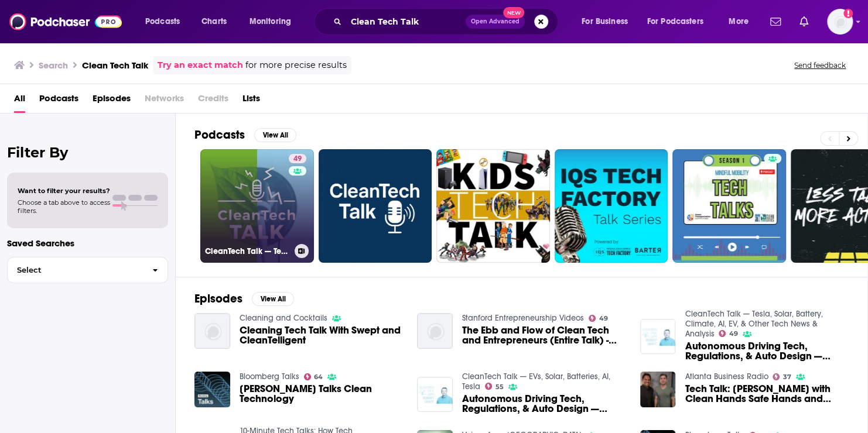  Describe the element at coordinates (523, 318) in the screenshot. I see `a: Stanford Entrepreneurship Videos` at that location.